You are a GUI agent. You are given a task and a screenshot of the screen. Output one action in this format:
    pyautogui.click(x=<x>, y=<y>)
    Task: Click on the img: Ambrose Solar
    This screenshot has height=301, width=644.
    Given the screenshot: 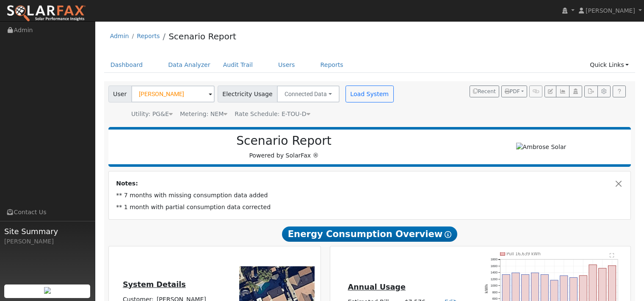 What is the action you would take?
    pyautogui.click(x=541, y=147)
    